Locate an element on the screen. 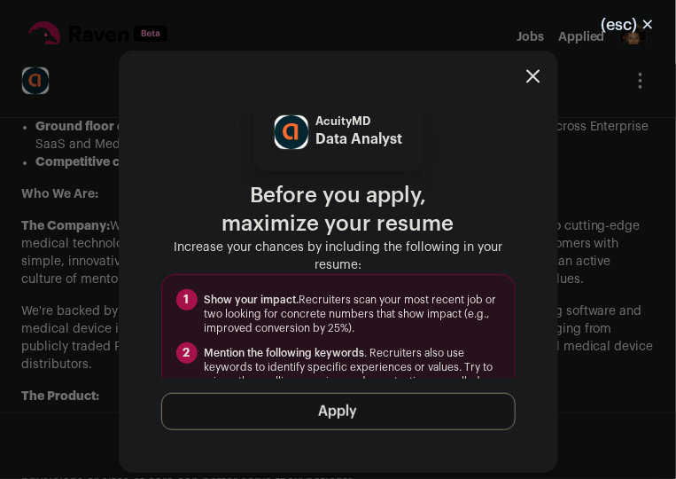 This screenshot has height=479, width=676. span: 2 is located at coordinates (187, 353).